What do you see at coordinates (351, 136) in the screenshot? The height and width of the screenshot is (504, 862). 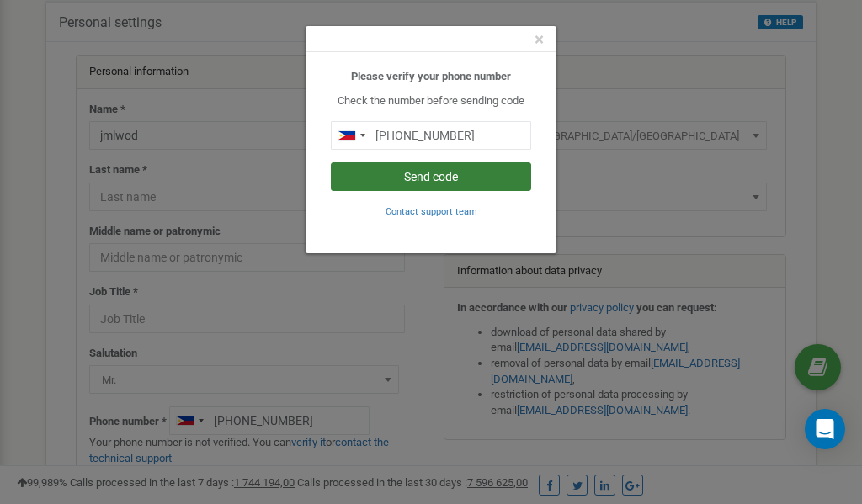 I see `div: Telephone country code` at bounding box center [351, 136].